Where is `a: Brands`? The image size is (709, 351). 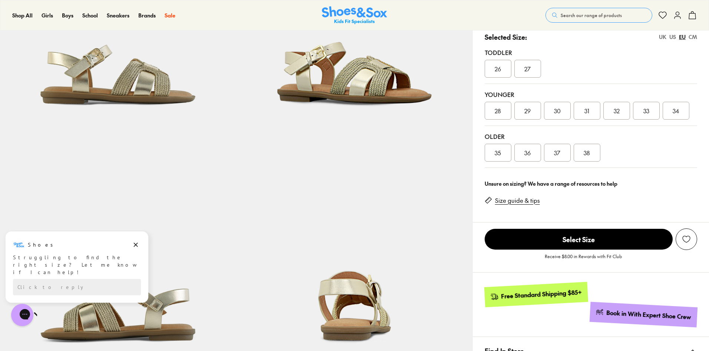
a: Brands is located at coordinates (147, 15).